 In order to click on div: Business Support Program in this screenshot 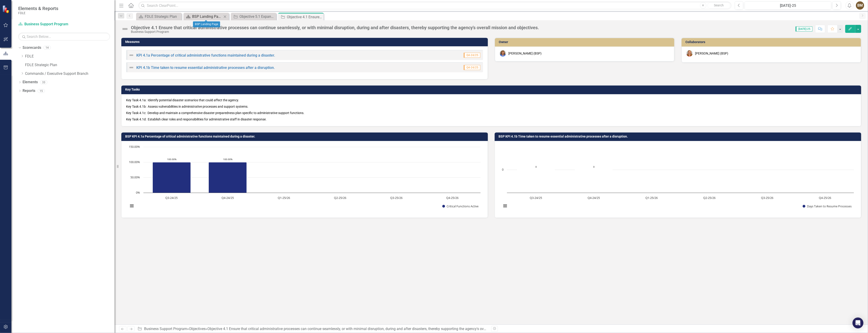, I will do `click(335, 32)`.